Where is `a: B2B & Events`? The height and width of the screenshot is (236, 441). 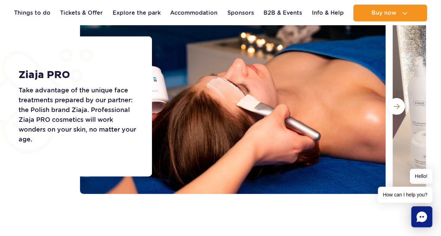
a: B2B & Events is located at coordinates (283, 13).